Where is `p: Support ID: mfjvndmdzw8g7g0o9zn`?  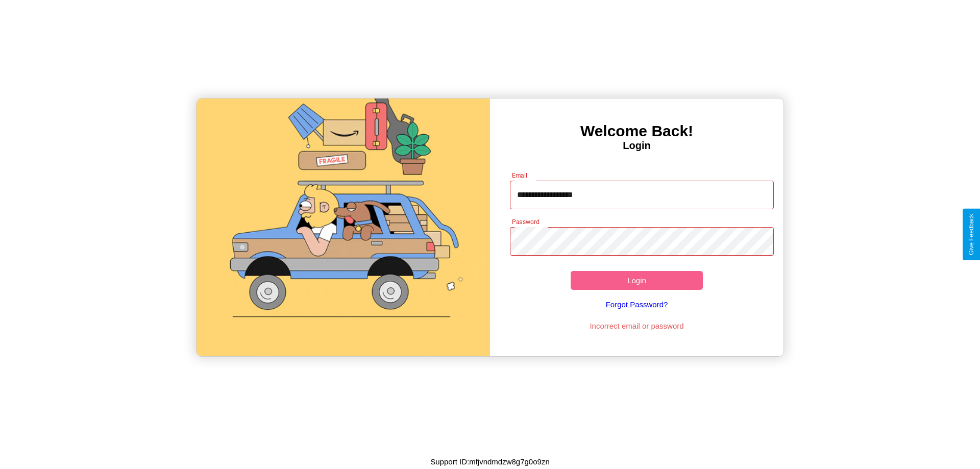 p: Support ID: mfjvndmdzw8g7g0o9zn is located at coordinates (489, 462).